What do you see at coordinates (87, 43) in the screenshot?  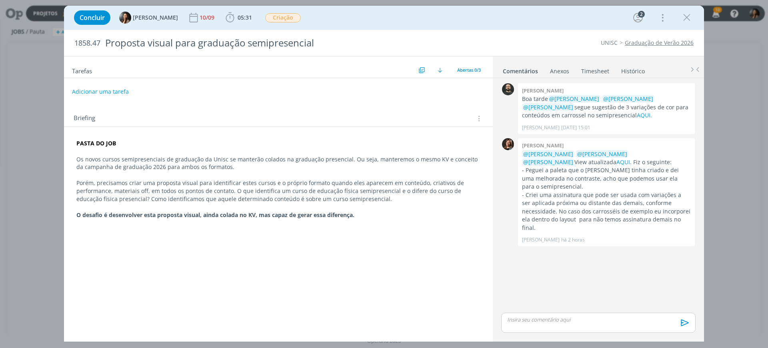 I see `span: 1858.47` at bounding box center [87, 43].